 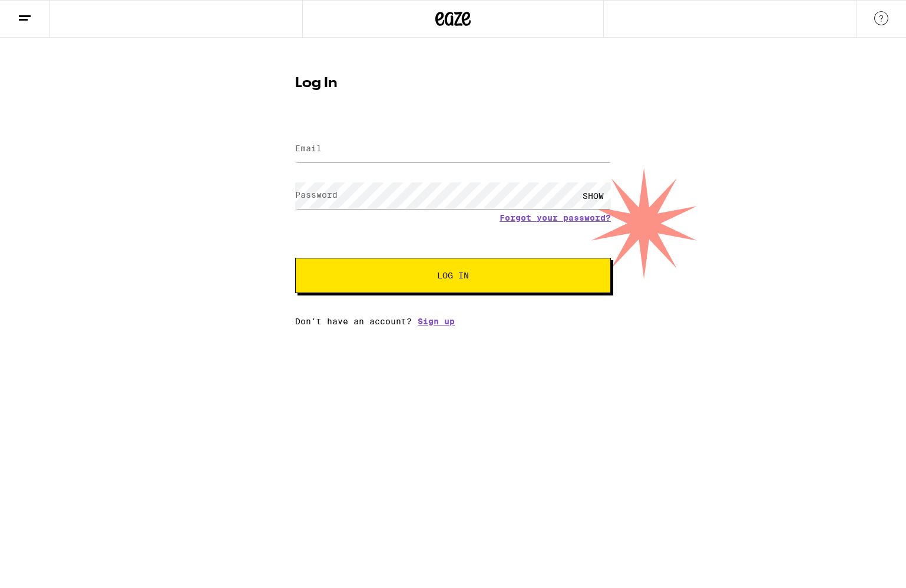 I want to click on div: Don't have an account?, so click(x=453, y=321).